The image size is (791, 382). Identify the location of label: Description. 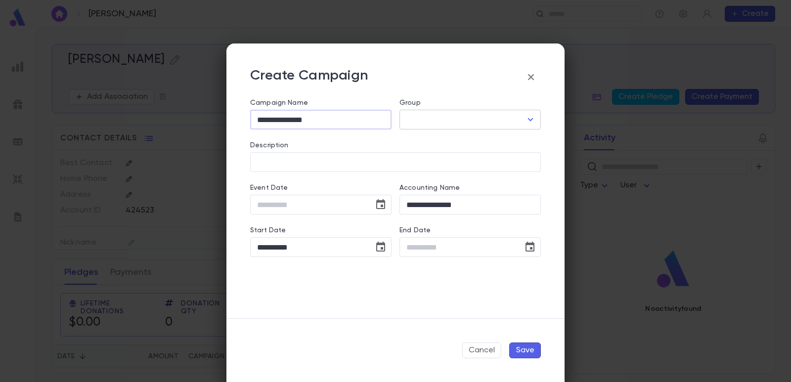
(269, 145).